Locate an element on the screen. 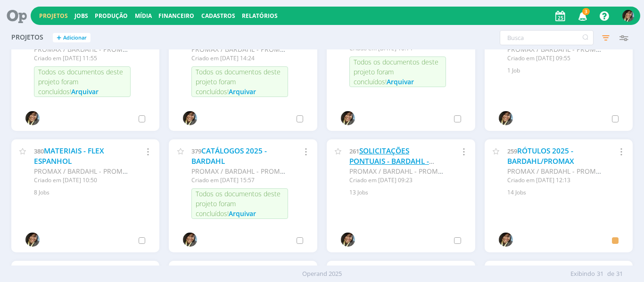  span: 259 is located at coordinates (512, 151).